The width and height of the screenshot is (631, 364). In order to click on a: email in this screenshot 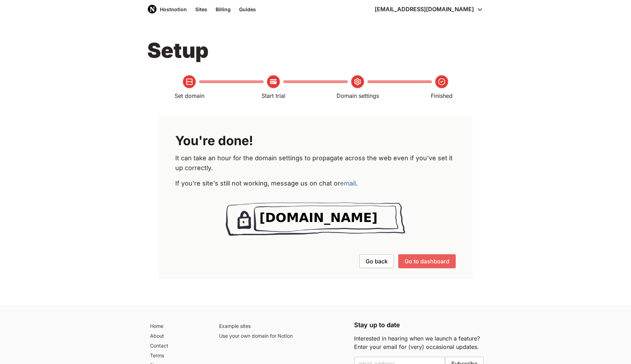, I will do `click(348, 183)`.